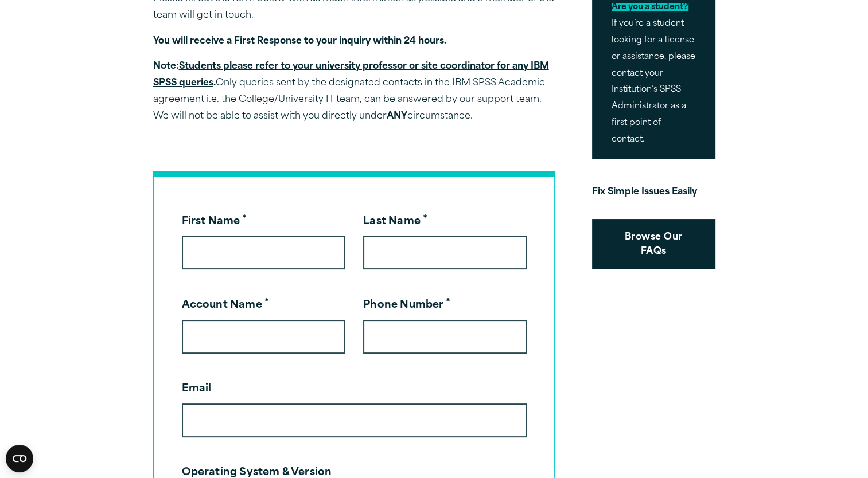 This screenshot has width=868, height=478. Describe the element at coordinates (299, 41) in the screenshot. I see `strong: You will receive a First Response to your inquiry within 24 hours.` at that location.